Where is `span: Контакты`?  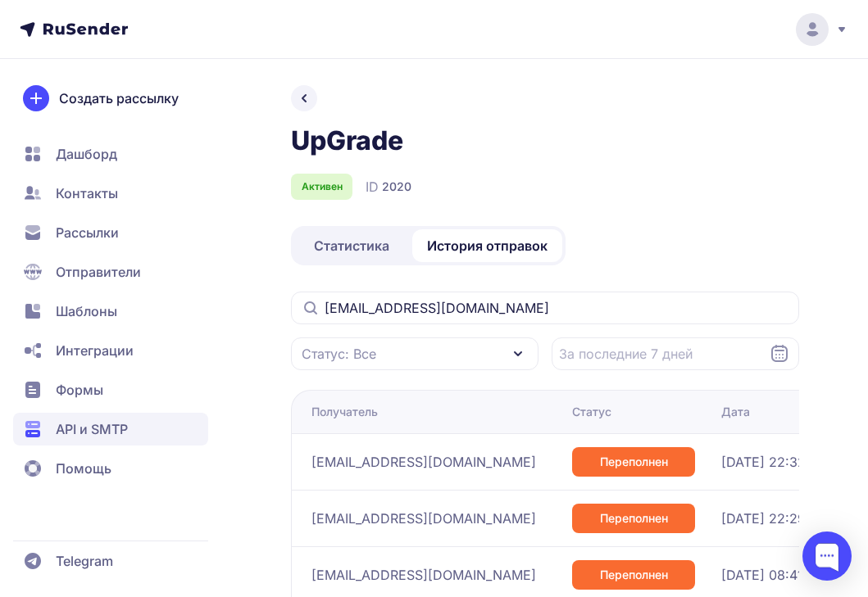 span: Контакты is located at coordinates (87, 194).